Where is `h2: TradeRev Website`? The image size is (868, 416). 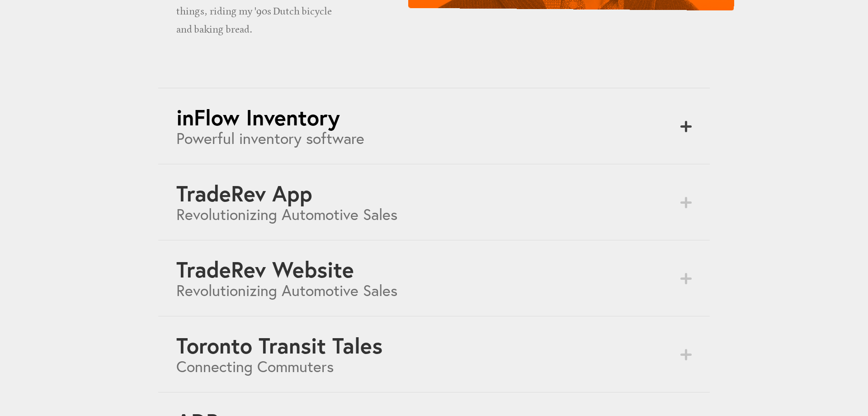 h2: TradeRev Website is located at coordinates (434, 269).